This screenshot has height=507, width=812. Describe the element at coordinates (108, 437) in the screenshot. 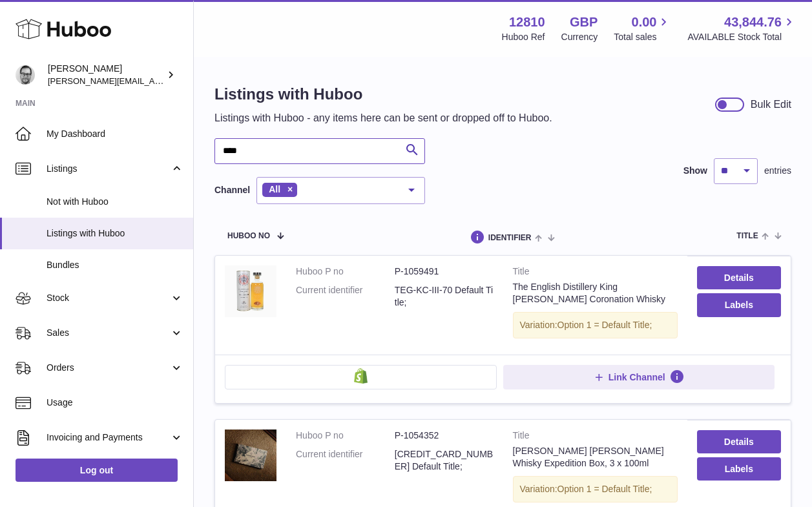

I see `span: Invoicing and Payments` at that location.